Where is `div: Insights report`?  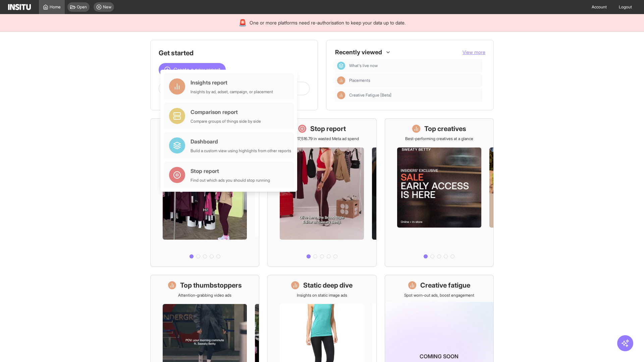
div: Insights report is located at coordinates (232, 83).